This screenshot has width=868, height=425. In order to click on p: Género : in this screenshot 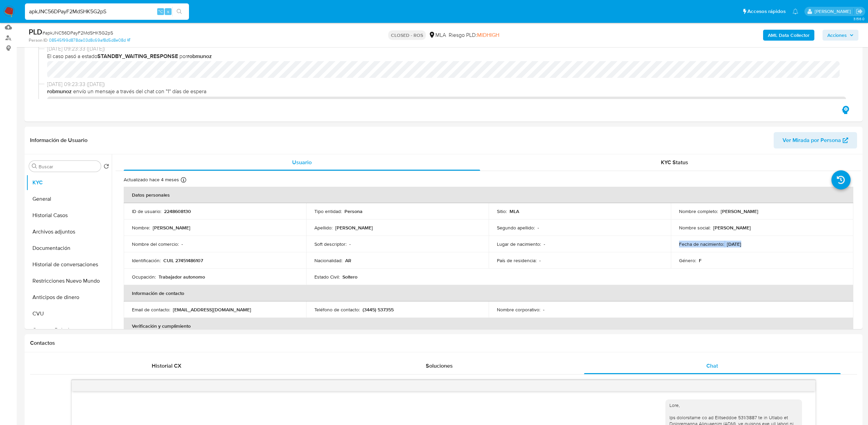, I will do `click(687, 261)`.